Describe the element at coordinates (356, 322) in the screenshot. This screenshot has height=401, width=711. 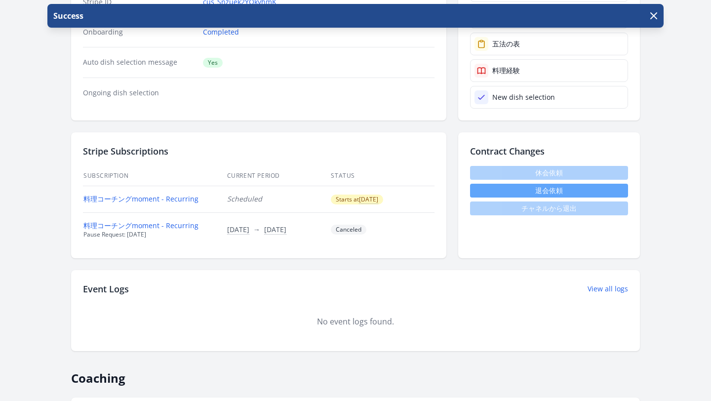
I see `div: No event logs found.` at that location.